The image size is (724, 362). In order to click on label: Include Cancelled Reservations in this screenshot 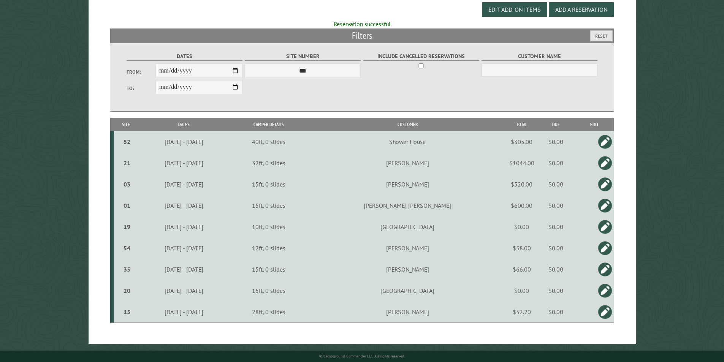, I will do `click(421, 56)`.